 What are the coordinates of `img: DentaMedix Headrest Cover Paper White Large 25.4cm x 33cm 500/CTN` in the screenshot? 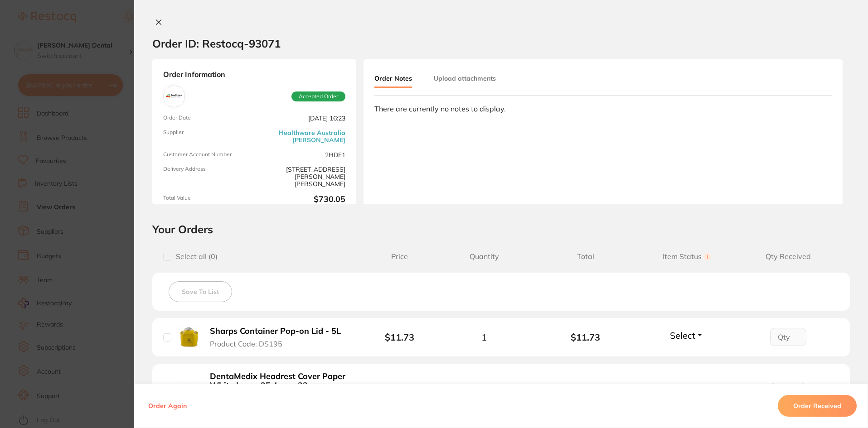 It's located at (189, 391).